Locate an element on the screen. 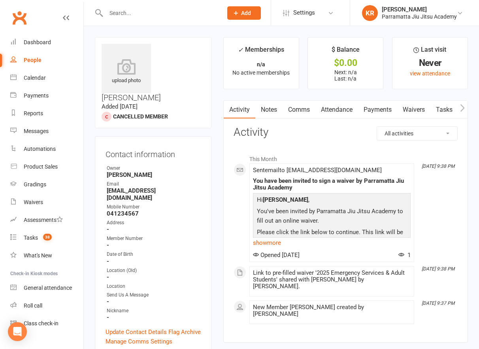  div: Location (Old) is located at coordinates (154, 271).